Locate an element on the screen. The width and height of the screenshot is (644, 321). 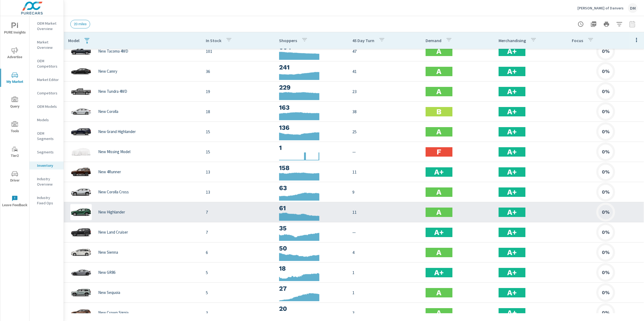
h3: 158 is located at coordinates (311, 168).